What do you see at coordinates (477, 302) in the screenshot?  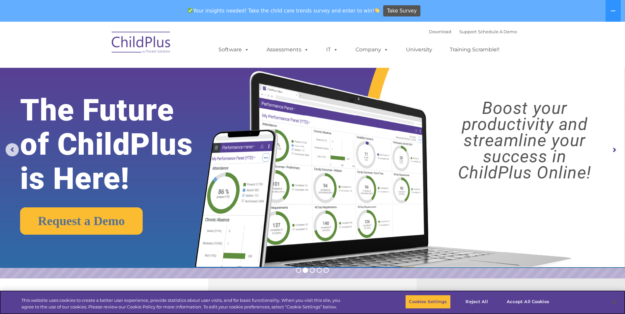 I see `button: Reject All` at bounding box center [477, 302].